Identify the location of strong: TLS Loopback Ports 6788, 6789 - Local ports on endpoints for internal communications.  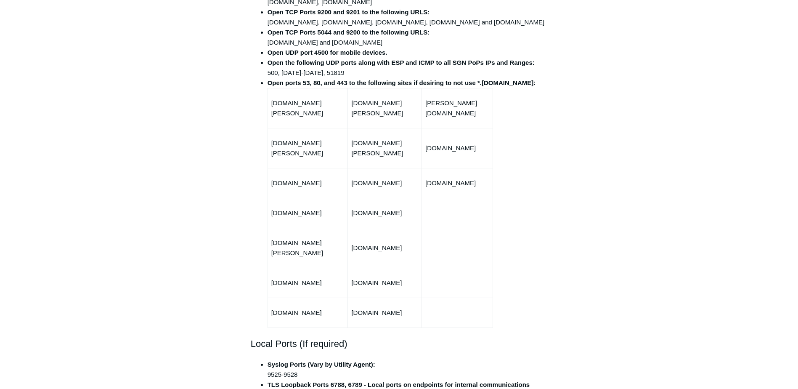
(398, 384).